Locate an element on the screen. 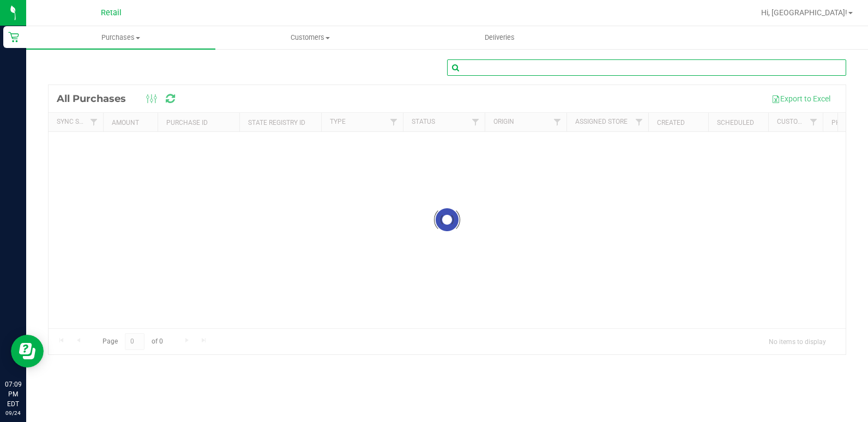  a: Customers is located at coordinates (310, 38).